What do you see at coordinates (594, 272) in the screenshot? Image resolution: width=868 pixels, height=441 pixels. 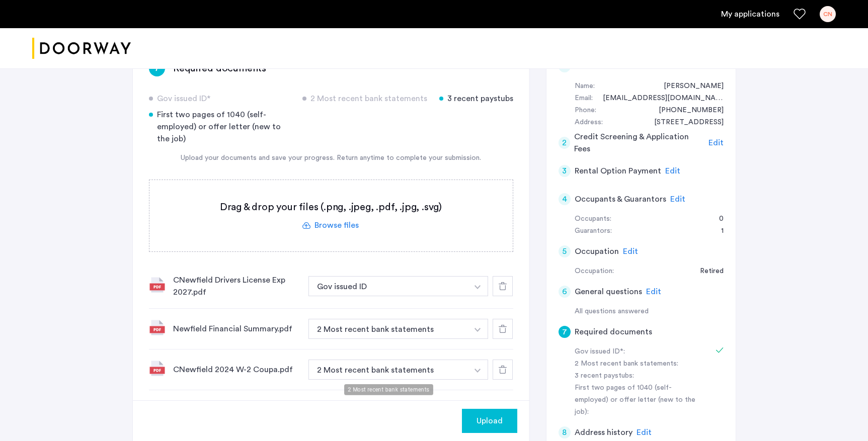 I see `div: Occupation:` at bounding box center [594, 272].